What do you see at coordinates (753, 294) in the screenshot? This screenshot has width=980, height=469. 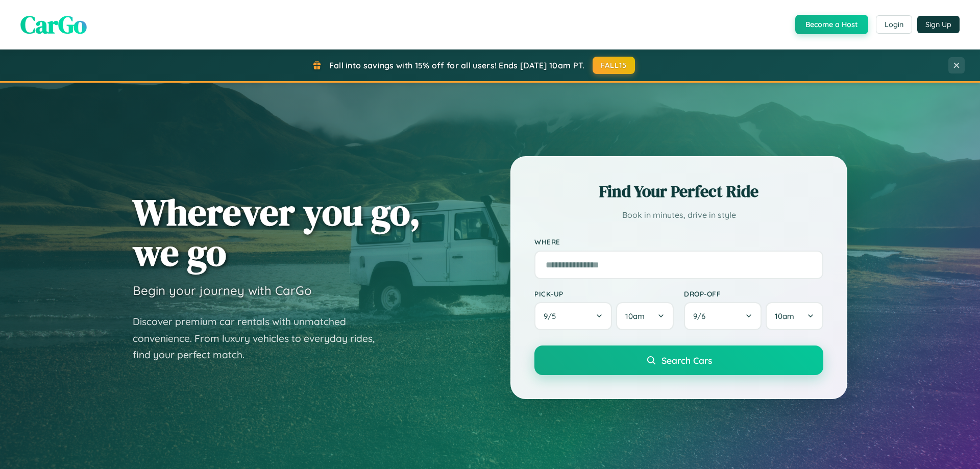 I see `label: Drop-off` at bounding box center [753, 294].